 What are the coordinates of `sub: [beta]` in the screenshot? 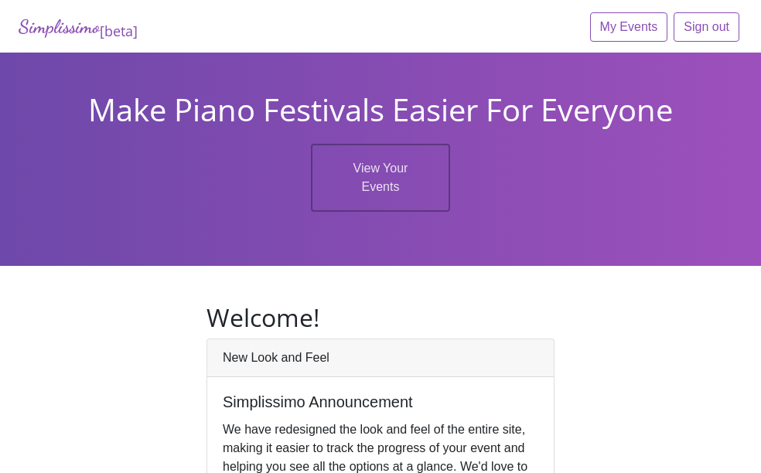 It's located at (118, 31).